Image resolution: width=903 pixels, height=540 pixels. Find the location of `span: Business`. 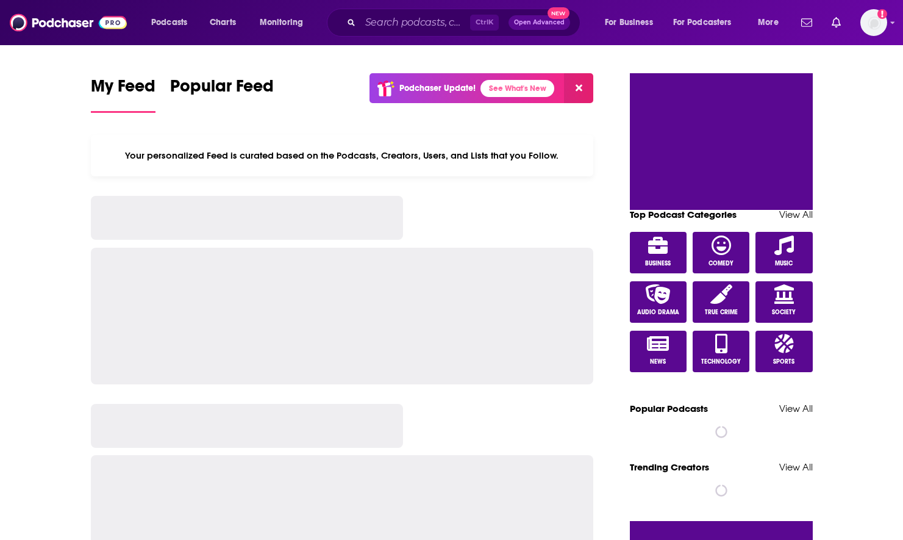

span: Business is located at coordinates (658, 263).